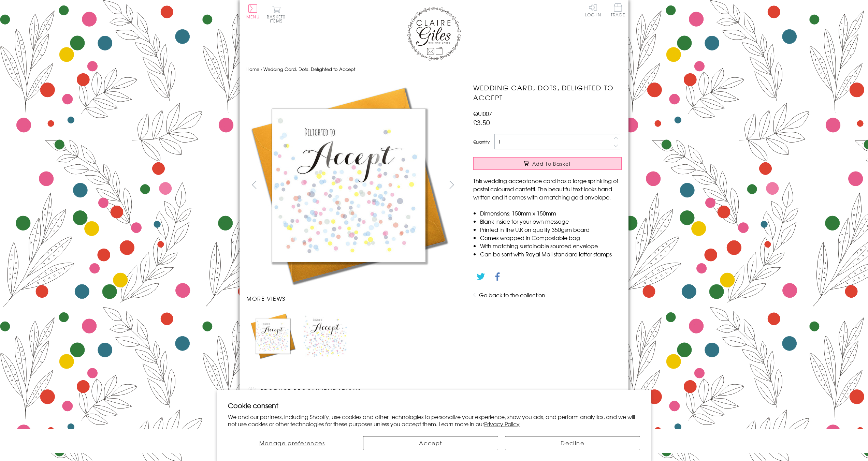  I want to click on nav: breadcrumbs, so click(434, 69).